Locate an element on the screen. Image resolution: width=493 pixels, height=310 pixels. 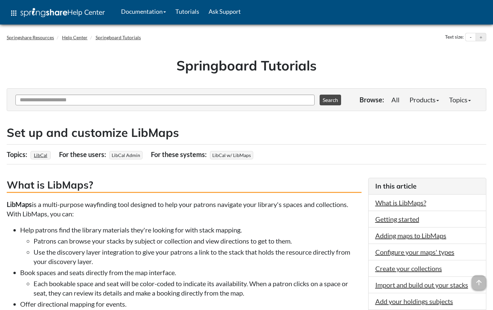
span: arrow_upward is located at coordinates (479, 282).